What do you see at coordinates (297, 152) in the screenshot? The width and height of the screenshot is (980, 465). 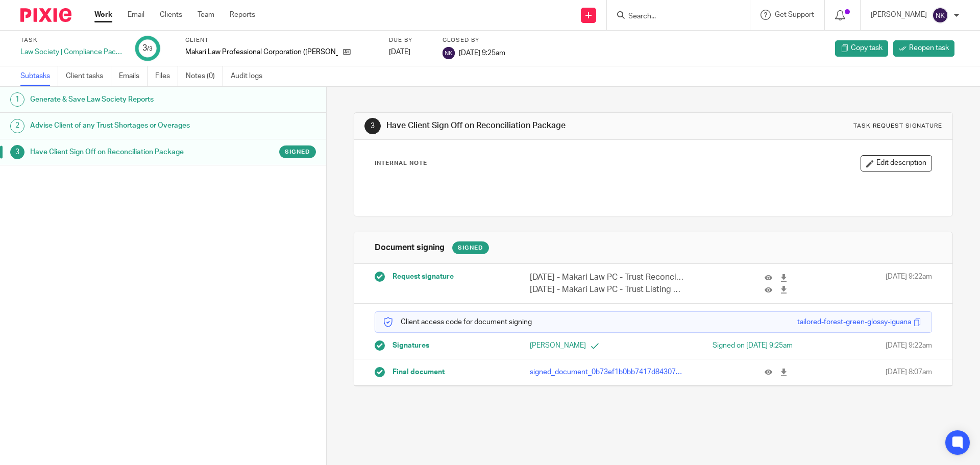 I see `span: Signed` at bounding box center [297, 152].